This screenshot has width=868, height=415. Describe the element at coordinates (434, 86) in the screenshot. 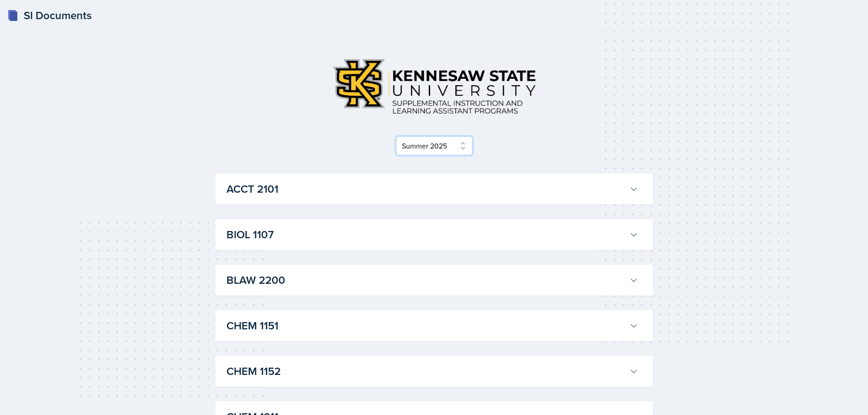

I see `img: Kennesaw State University` at that location.